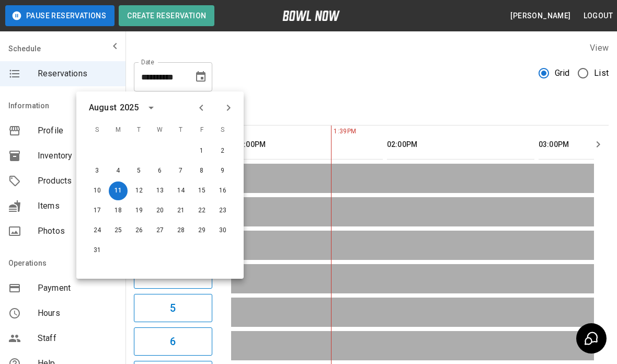  Describe the element at coordinates (223, 210) in the screenshot. I see `button: Aug 23, 2025` at that location.